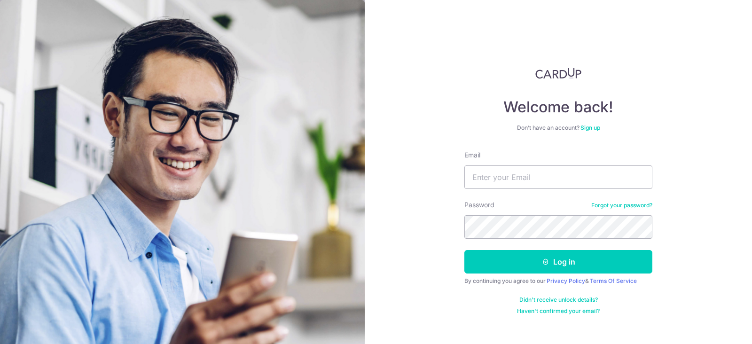 This screenshot has width=752, height=344. What do you see at coordinates (622, 205) in the screenshot?
I see `a: Forgot your password?` at bounding box center [622, 205].